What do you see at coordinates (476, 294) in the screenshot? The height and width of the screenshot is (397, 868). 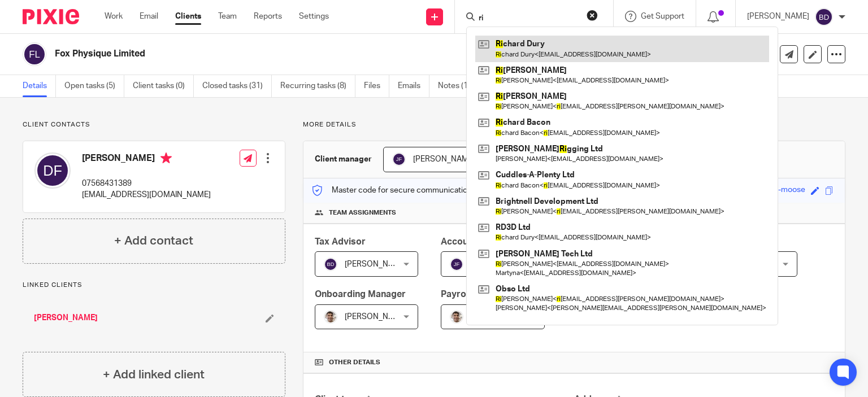 I see `span: Payroll Manager` at bounding box center [476, 294].